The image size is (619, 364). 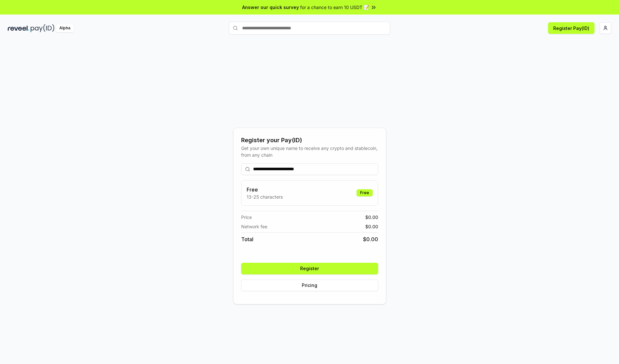 What do you see at coordinates (571, 28) in the screenshot?
I see `button: Register Pay(ID)` at bounding box center [571, 28].